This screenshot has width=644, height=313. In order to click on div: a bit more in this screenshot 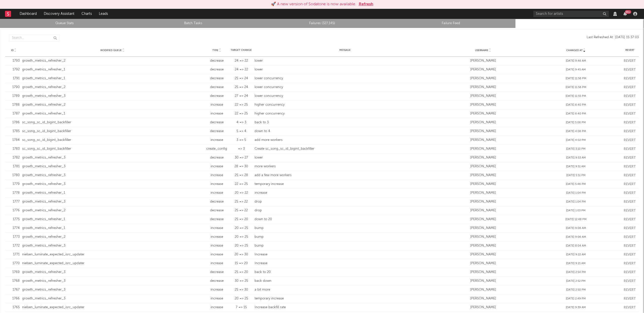, I will do `click(345, 290)`.